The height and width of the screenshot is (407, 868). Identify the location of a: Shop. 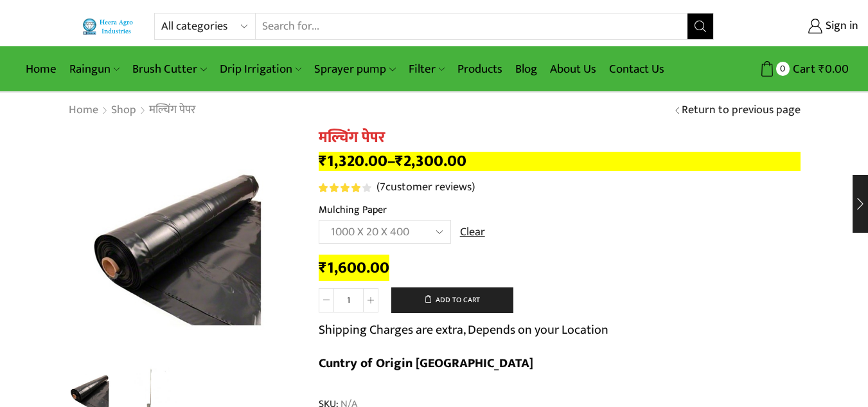
(123, 110).